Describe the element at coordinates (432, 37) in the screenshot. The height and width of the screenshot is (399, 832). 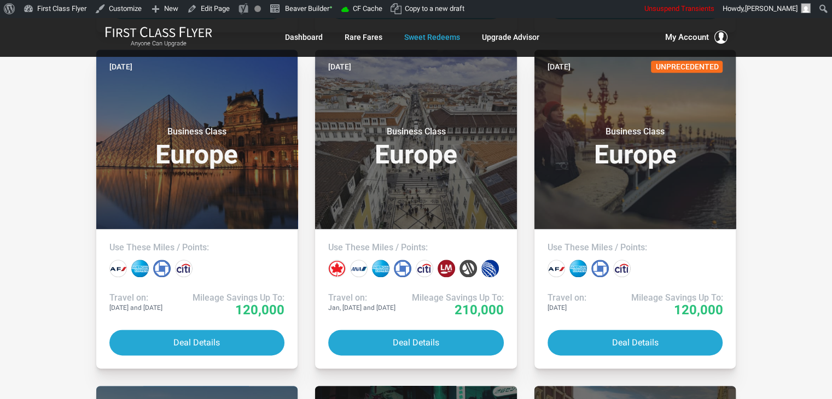
I see `a: Sweet Redeems` at that location.